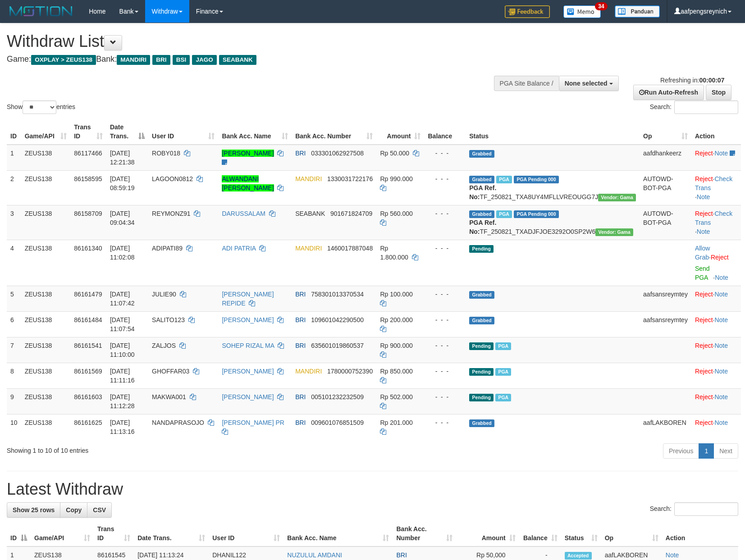 The image size is (745, 560). Describe the element at coordinates (337, 294) in the screenshot. I see `span: Copy 758301013370534 to clipboard` at that location.